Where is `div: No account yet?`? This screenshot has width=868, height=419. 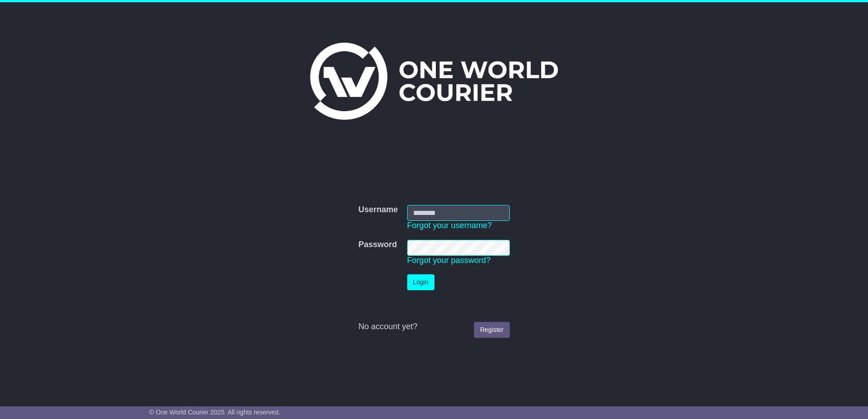
div: No account yet? is located at coordinates (434, 327).